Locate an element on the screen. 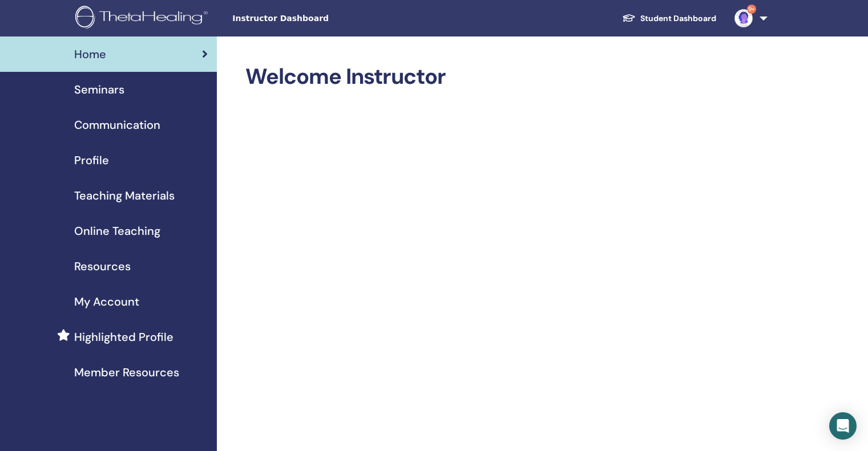  span: Seminars is located at coordinates (99, 89).